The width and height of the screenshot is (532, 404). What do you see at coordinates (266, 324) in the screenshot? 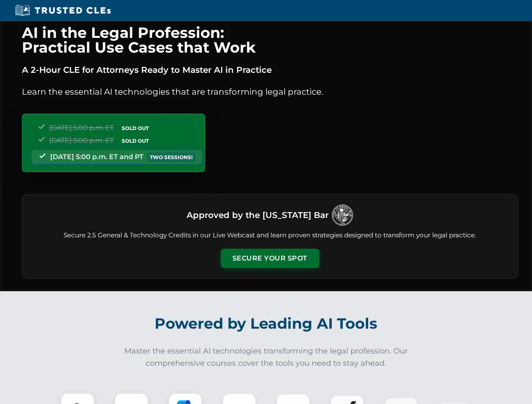
I see `h2: Powered by Leading AI Tools` at bounding box center [266, 324].